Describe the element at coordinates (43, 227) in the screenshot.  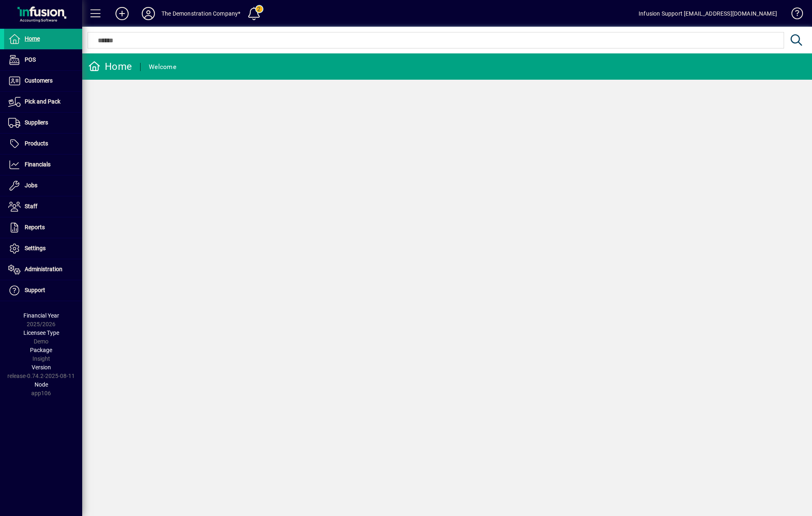
I see `a: Reports` at that location.